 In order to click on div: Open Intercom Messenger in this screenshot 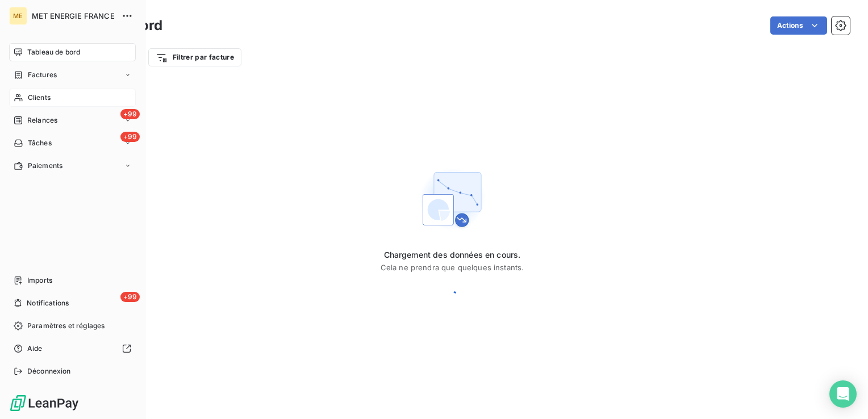, I will do `click(843, 395)`.